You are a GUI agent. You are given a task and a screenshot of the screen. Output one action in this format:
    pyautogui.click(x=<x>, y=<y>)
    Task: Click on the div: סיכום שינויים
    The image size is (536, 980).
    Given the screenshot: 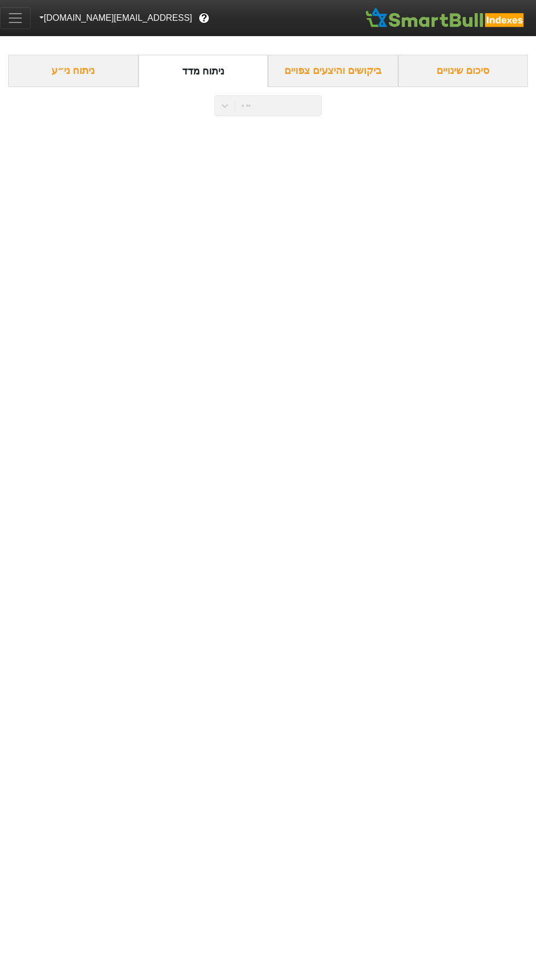 What is the action you would take?
    pyautogui.click(x=464, y=71)
    